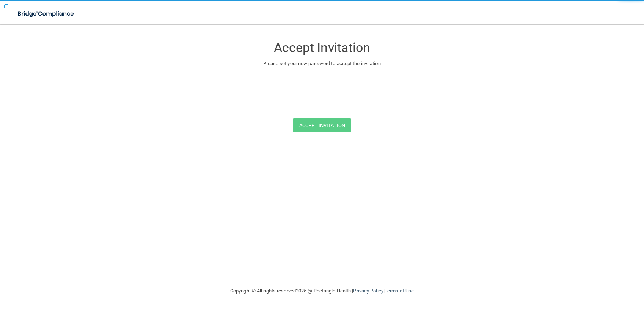 This screenshot has width=644, height=311. I want to click on h3: Accept Invitation, so click(322, 48).